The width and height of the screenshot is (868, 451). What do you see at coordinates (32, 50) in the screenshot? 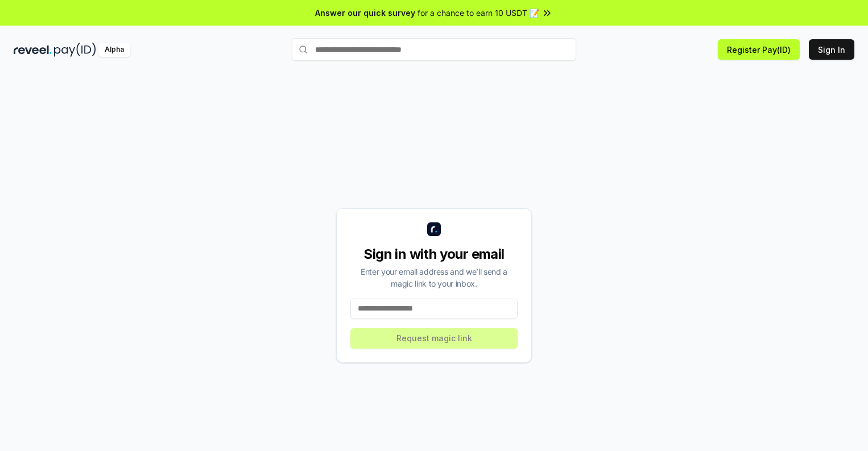
I see `img: reveel_dark` at bounding box center [32, 50].